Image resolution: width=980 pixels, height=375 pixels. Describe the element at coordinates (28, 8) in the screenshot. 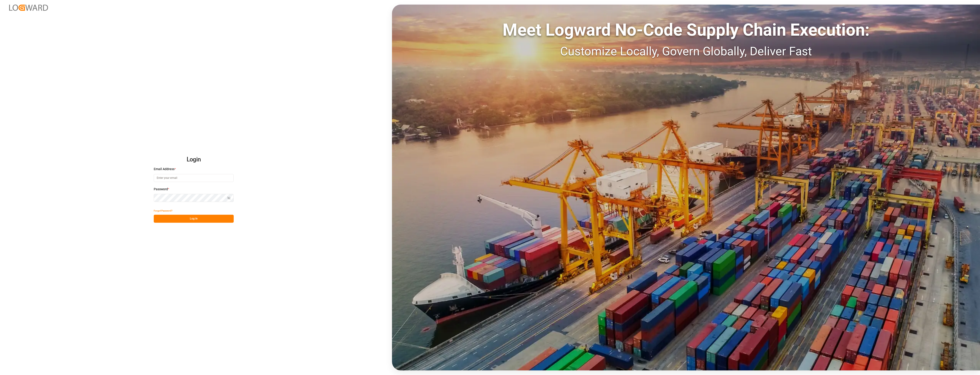

I see `img: Logward_new_orange.png` at that location.